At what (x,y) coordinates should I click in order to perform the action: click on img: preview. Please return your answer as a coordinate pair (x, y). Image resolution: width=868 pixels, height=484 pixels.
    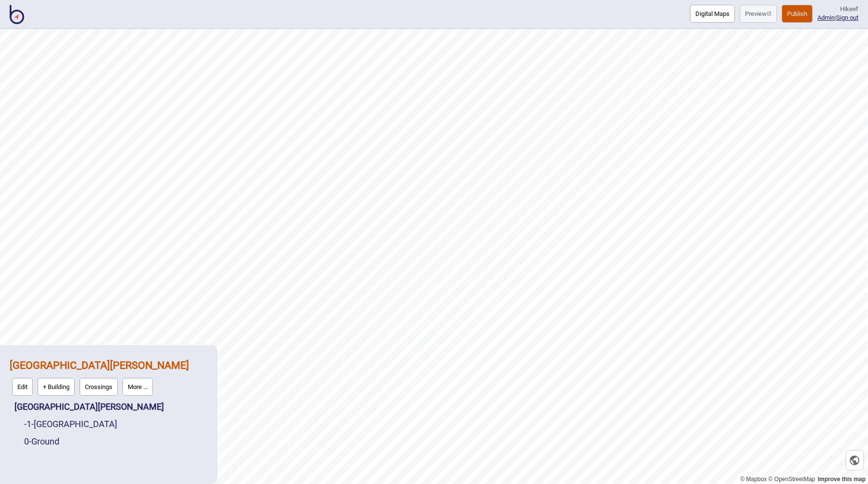
    Looking at the image, I should click on (769, 14).